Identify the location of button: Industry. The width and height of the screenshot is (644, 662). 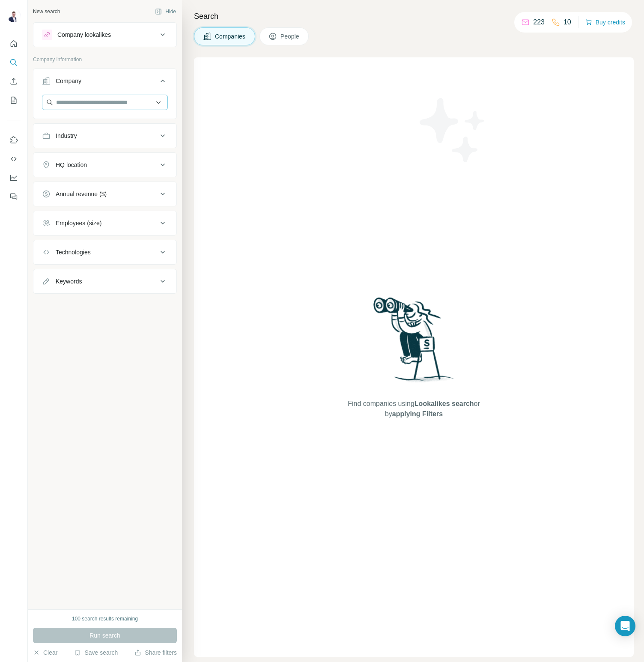
(105, 136).